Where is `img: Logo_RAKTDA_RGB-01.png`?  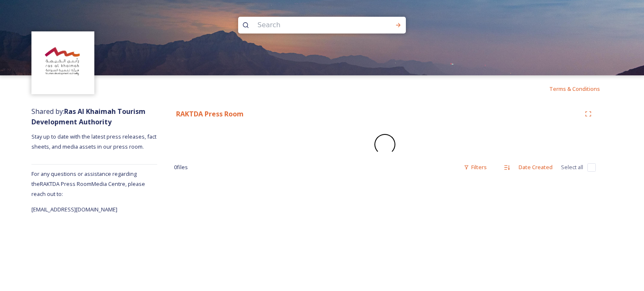
img: Logo_RAKTDA_RGB-01.png is located at coordinates (63, 63).